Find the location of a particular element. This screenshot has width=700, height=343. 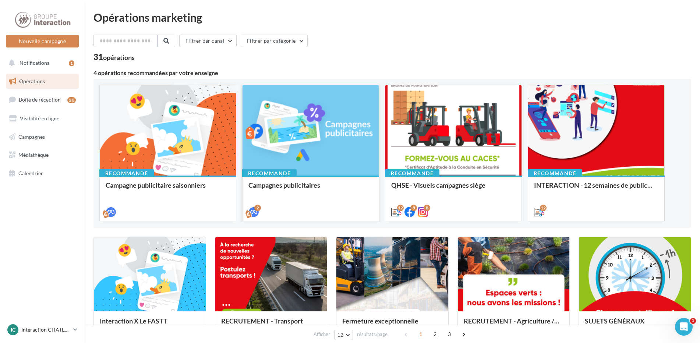

div: INTERACTION - 12 semaines de publication is located at coordinates (597, 189).